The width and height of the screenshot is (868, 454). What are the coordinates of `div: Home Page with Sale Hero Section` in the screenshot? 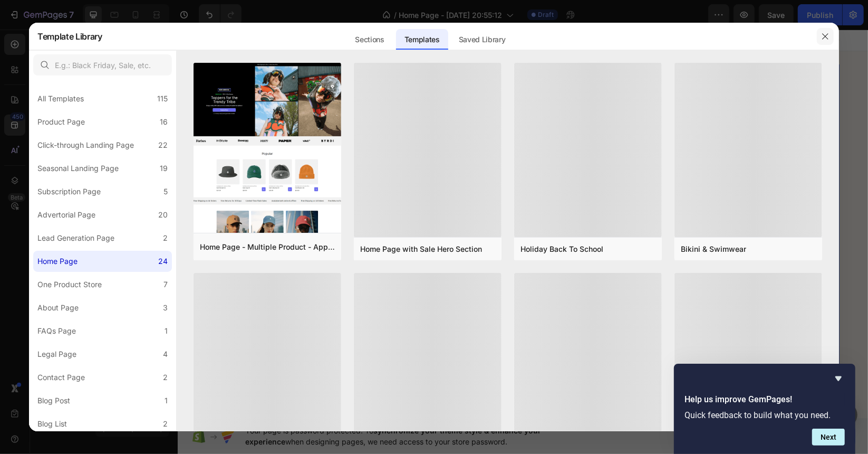 It's located at (421, 248).